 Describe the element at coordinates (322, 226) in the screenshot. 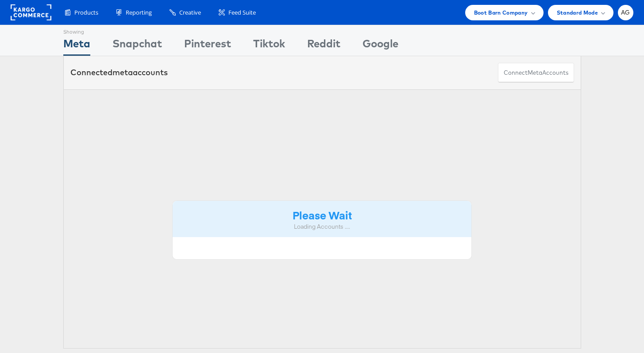

I see `div: Loading Accounts ....` at that location.